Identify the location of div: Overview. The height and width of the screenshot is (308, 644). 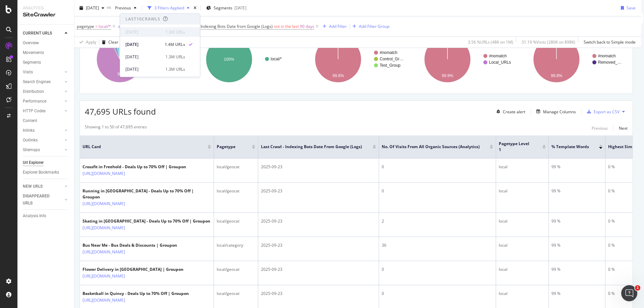
(31, 43).